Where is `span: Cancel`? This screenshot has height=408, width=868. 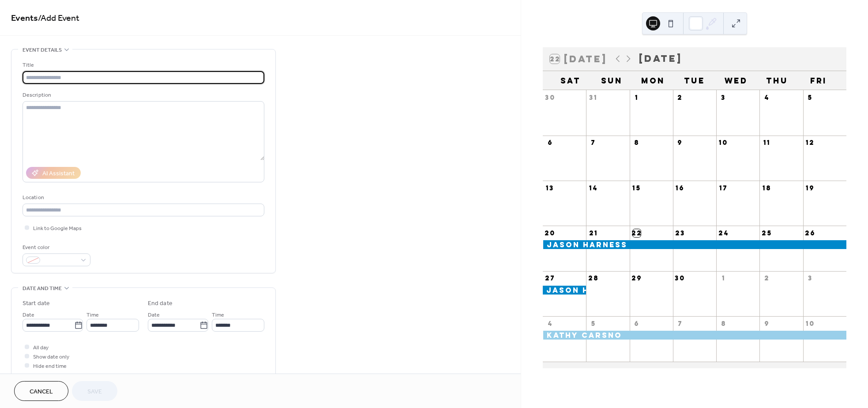 span: Cancel is located at coordinates (41, 392).